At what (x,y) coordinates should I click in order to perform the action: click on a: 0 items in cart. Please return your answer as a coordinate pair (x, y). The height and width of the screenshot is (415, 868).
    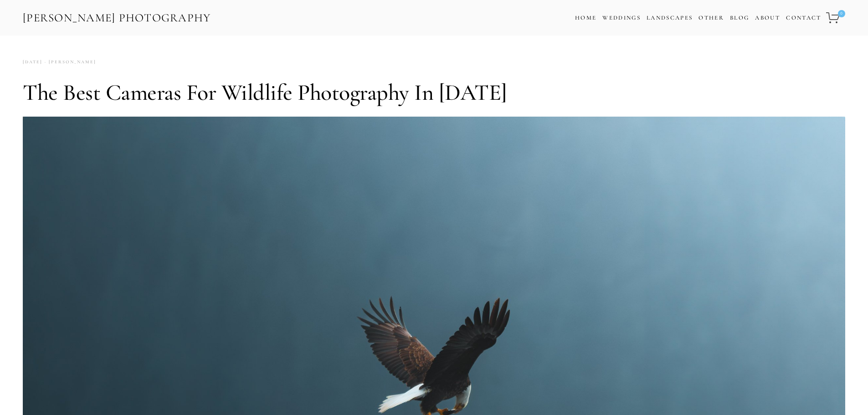
    Looking at the image, I should click on (835, 18).